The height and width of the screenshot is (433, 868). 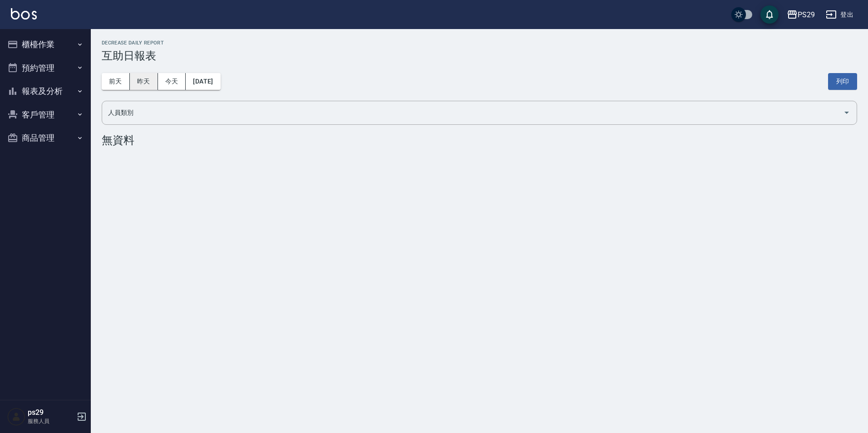 What do you see at coordinates (24, 13) in the screenshot?
I see `img: Logo` at bounding box center [24, 13].